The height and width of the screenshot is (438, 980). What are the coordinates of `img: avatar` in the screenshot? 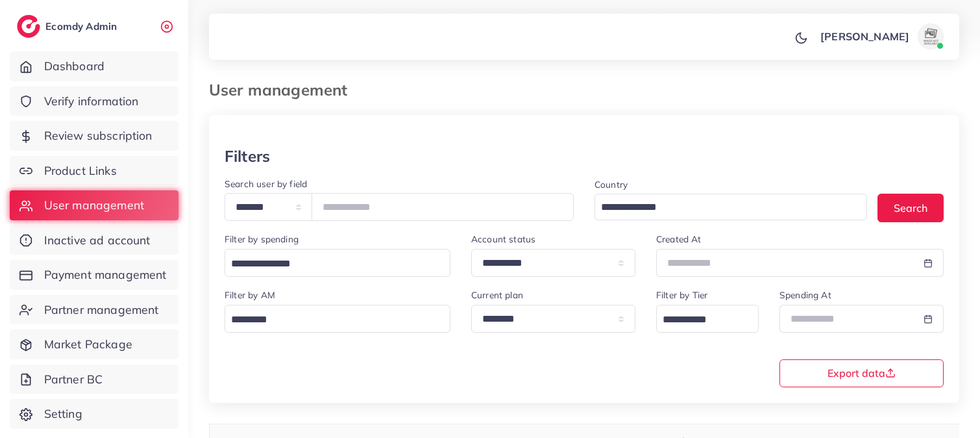 It's located at (931, 37).